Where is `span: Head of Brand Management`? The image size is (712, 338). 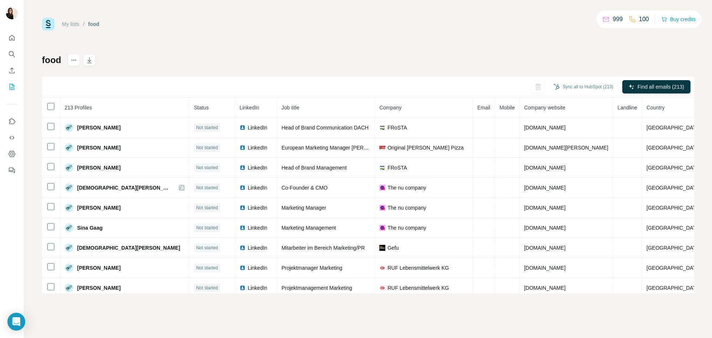 span: Head of Brand Management is located at coordinates (314, 168).